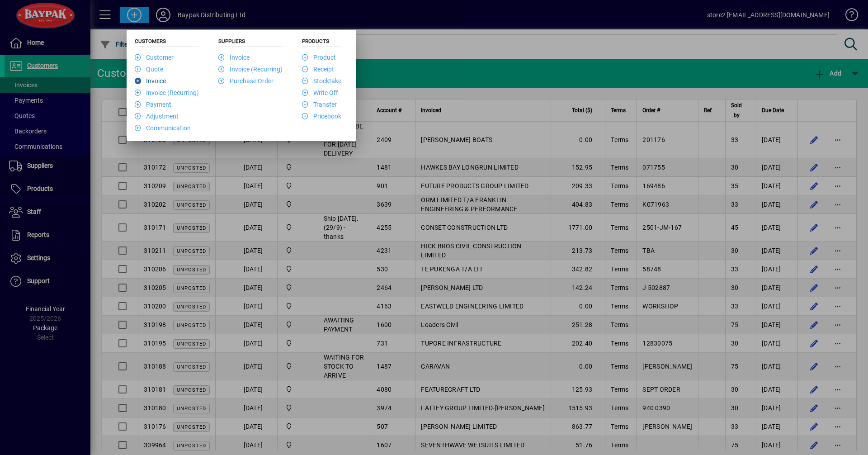 This screenshot has width=868, height=455. What do you see at coordinates (321, 81) in the screenshot?
I see `a: Stocktake` at bounding box center [321, 81].